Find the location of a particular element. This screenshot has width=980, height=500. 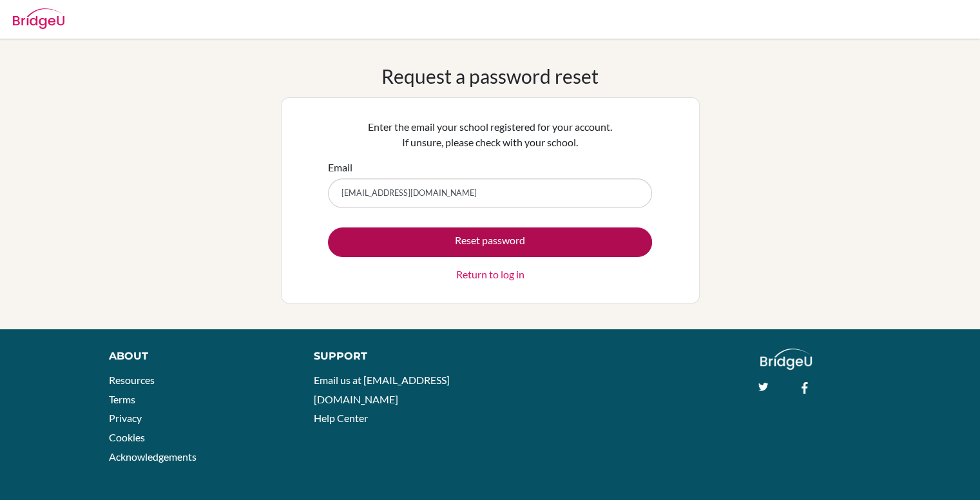

div: Support is located at coordinates (395, 356).